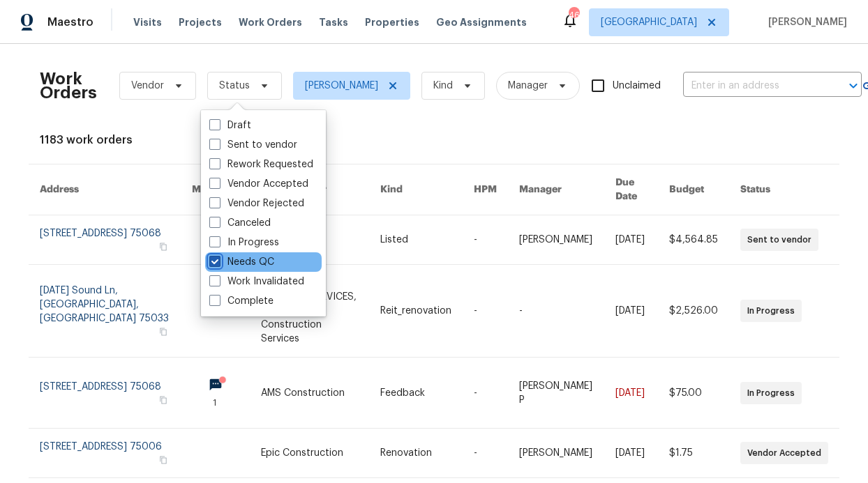 This screenshot has width=868, height=483. What do you see at coordinates (630, 190) in the screenshot?
I see `th: Due Date` at bounding box center [630, 190].